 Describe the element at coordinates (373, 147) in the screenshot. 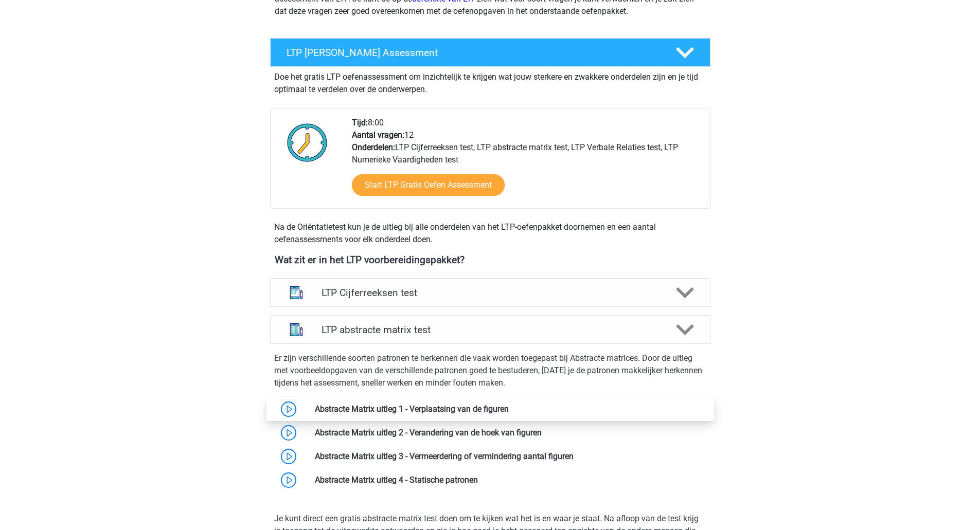

I see `b: Onderdelen:` at that location.